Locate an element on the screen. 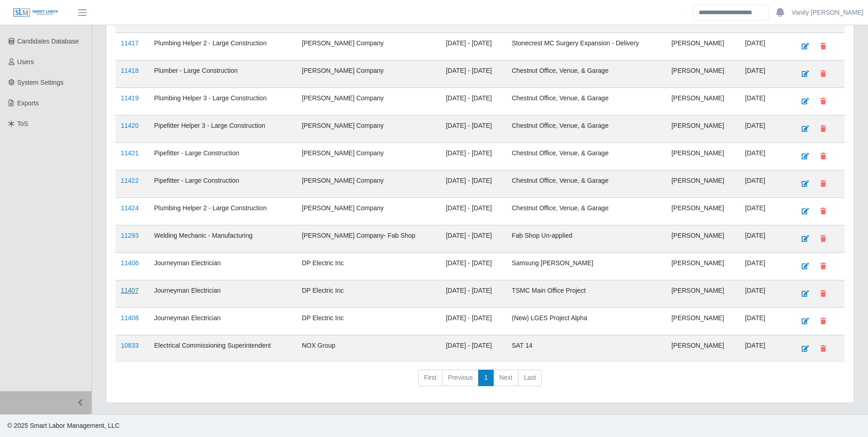 Image resolution: width=868 pixels, height=437 pixels. span: Users is located at coordinates (26, 62).